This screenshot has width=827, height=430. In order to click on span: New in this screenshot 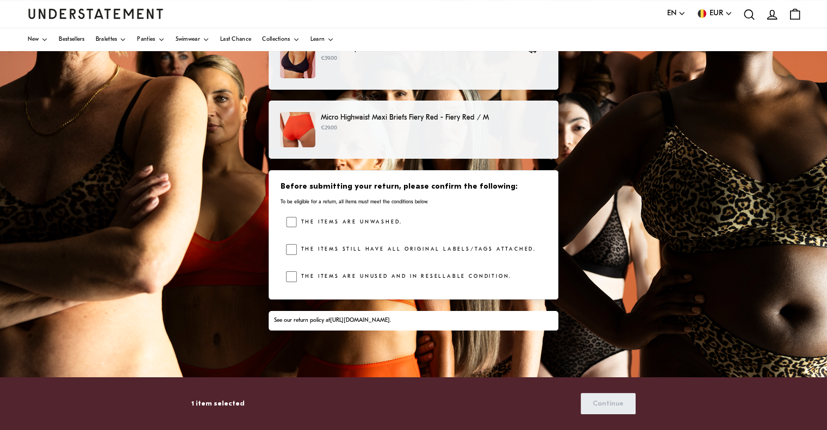, I will do `click(33, 40)`.